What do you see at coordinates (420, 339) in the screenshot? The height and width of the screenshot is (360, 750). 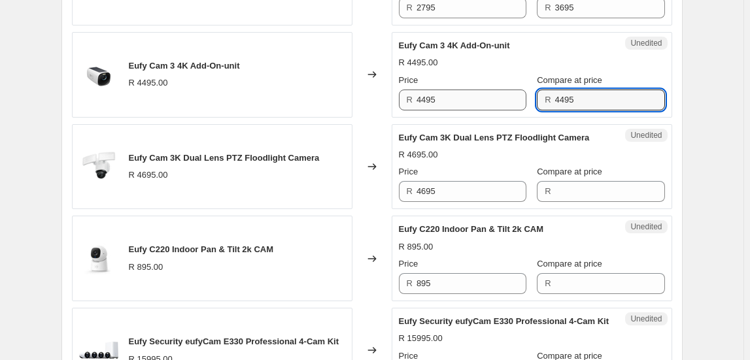 I see `div: R 15995.00` at bounding box center [420, 339].